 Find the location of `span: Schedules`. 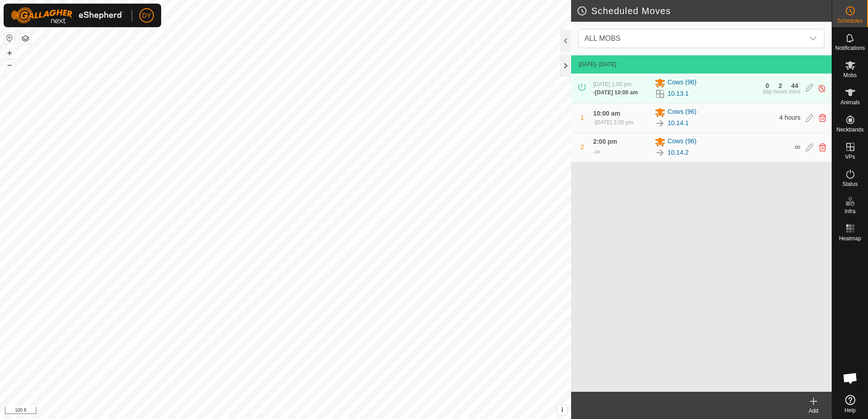

span: Schedules is located at coordinates (850, 21).